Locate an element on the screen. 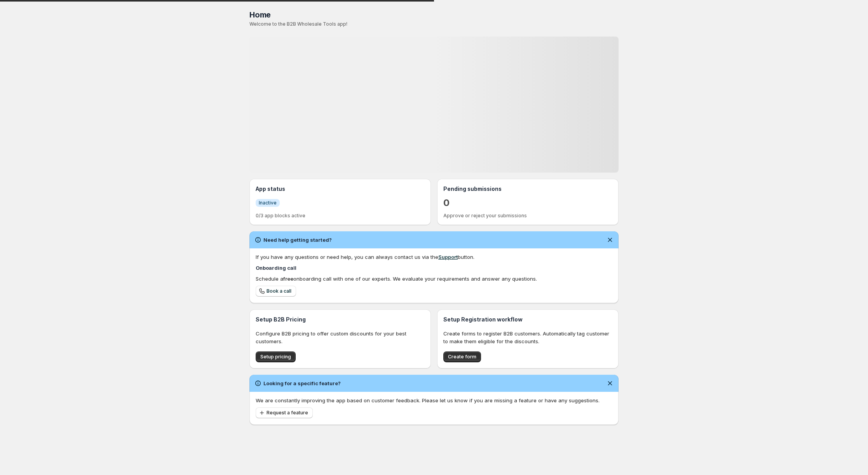  button: Setup pricing is located at coordinates (276, 357).